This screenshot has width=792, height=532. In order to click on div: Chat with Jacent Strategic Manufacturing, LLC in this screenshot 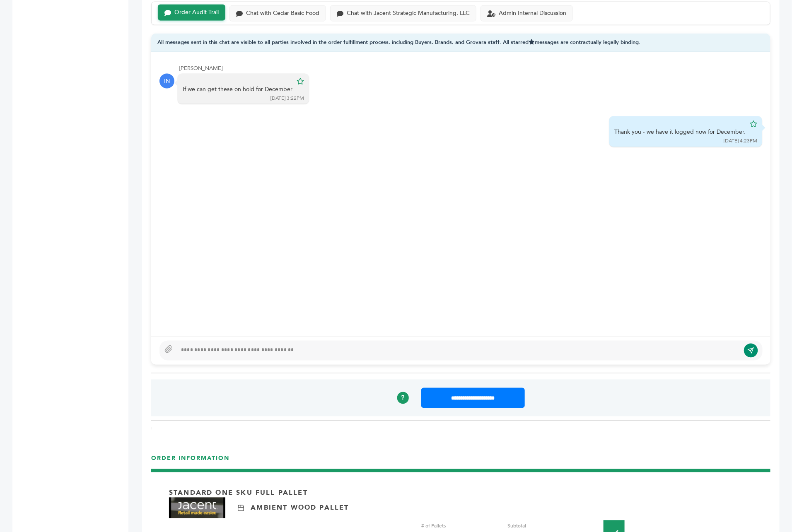, I will do `click(407, 13)`.